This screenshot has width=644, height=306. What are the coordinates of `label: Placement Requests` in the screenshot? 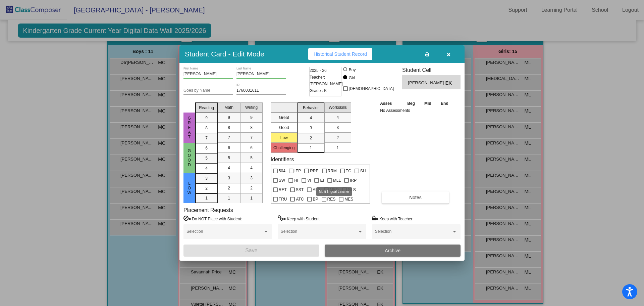 It's located at (208, 210).